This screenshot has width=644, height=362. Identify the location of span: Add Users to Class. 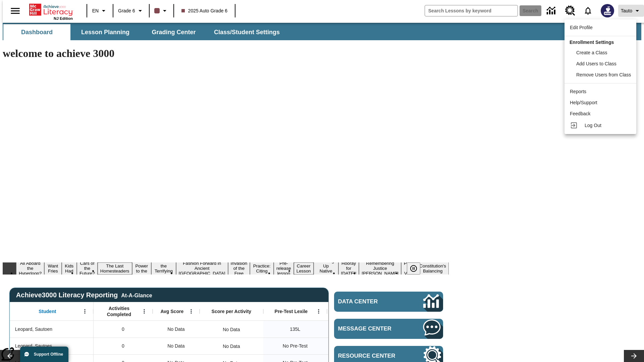
(596, 64).